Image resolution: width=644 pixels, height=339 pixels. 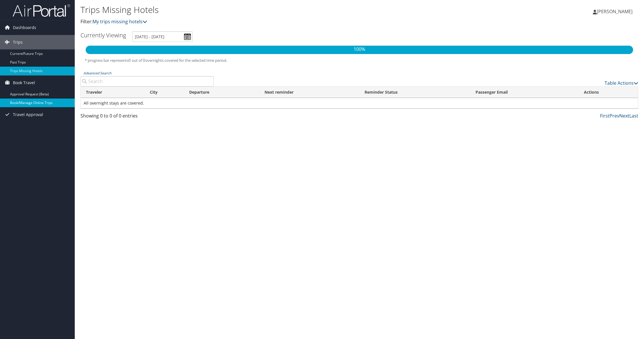 I want to click on a: Advanced Search, so click(x=98, y=73).